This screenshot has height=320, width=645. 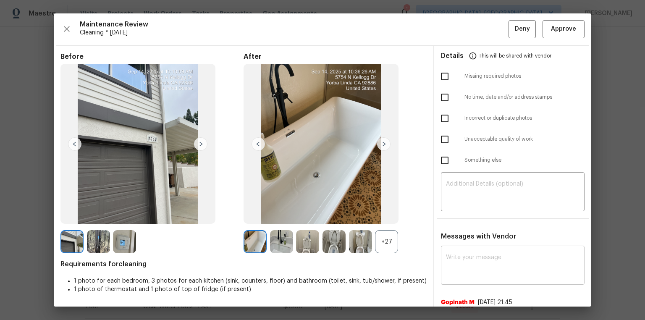 What do you see at coordinates (386, 241) in the screenshot?
I see `div: +27` at bounding box center [386, 241].